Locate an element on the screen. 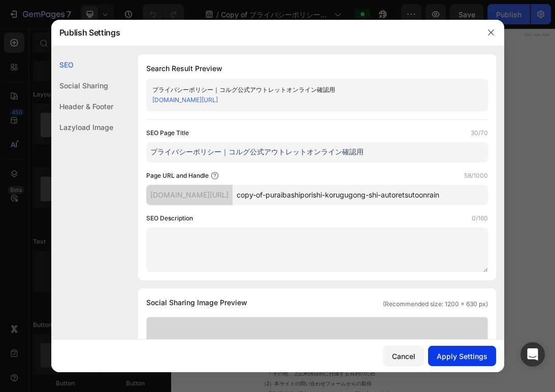 The height and width of the screenshot is (392, 555). div: Apply Settings is located at coordinates (462, 356).